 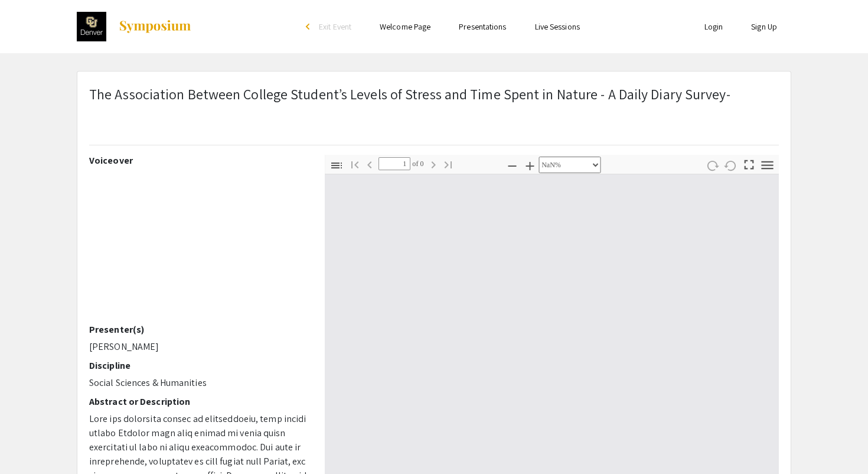 I want to click on span: The Association Between College Student’s Levels of Stress and Time Spent in Nature - A Daily Dia..., so click(x=410, y=94).